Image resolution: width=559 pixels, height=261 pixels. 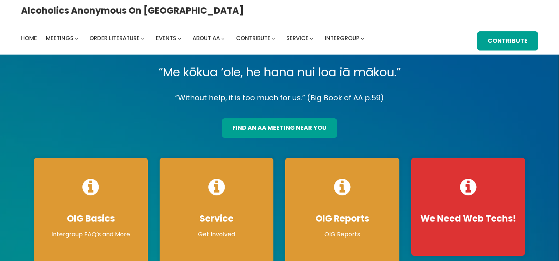 What do you see at coordinates (114, 38) in the screenshot?
I see `span: Order Literature` at bounding box center [114, 38].